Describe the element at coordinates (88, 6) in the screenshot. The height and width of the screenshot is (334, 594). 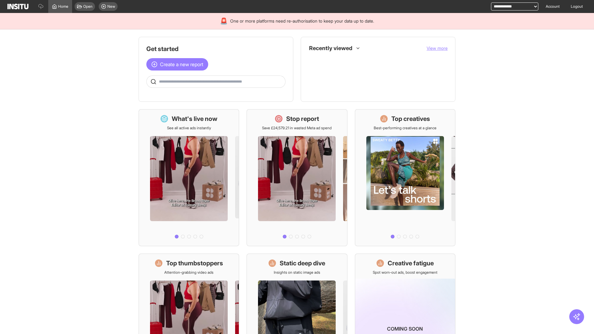
I see `span: Open` at that location.